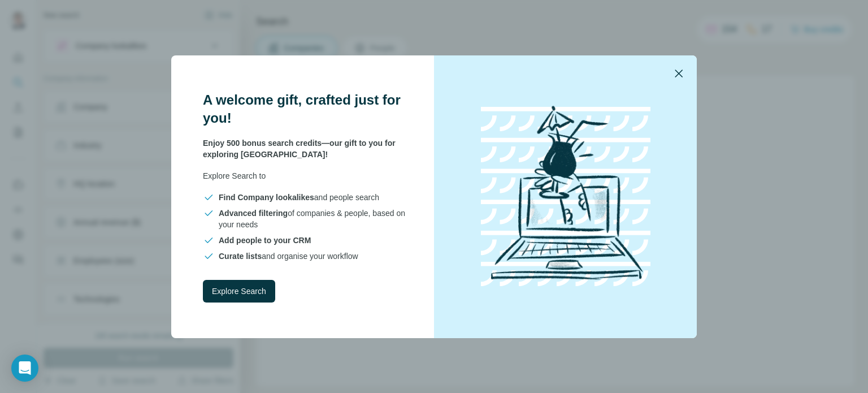 The height and width of the screenshot is (393, 868). Describe the element at coordinates (288, 256) in the screenshot. I see `span: and organise your workflow` at that location.